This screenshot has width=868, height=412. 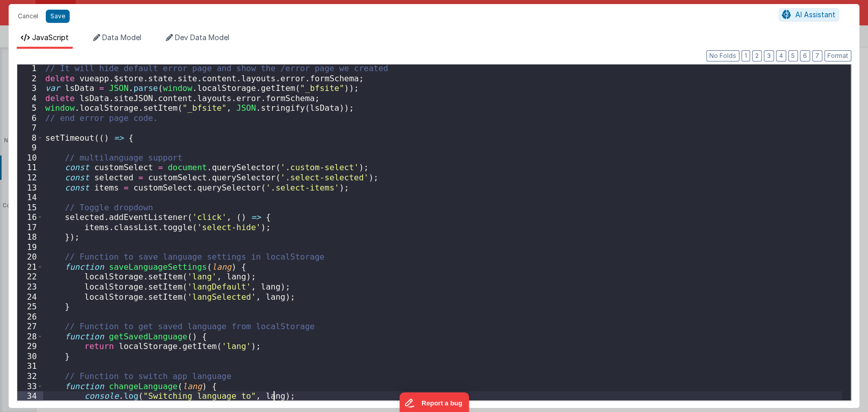 What do you see at coordinates (815, 14) in the screenshot?
I see `span: AI Assistant` at bounding box center [815, 14].